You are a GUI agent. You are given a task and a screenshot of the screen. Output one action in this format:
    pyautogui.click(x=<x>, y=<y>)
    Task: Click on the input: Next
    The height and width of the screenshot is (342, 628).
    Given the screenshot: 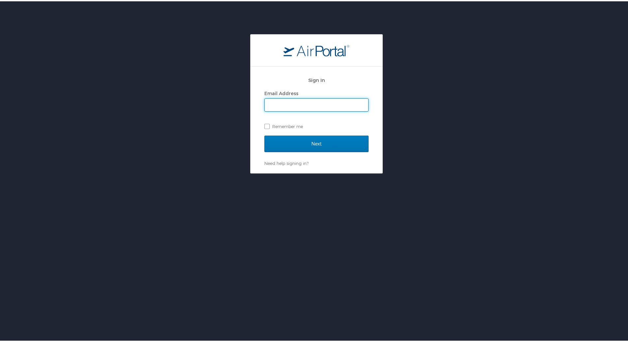 What is the action you would take?
    pyautogui.click(x=316, y=143)
    